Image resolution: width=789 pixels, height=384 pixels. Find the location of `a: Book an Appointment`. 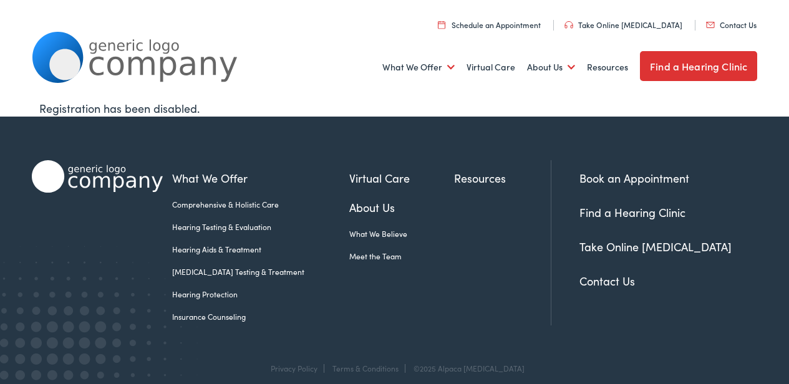

a: Book an Appointment is located at coordinates (634, 178).